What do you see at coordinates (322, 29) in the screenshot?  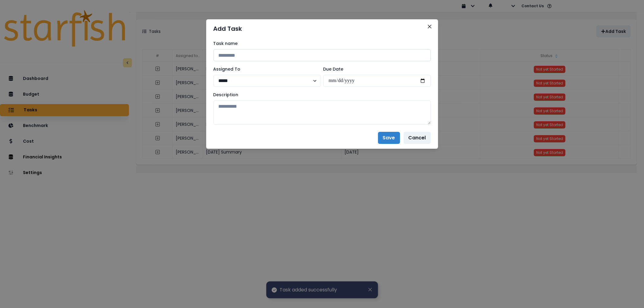 I see `header: Add Task` at bounding box center [322, 29].